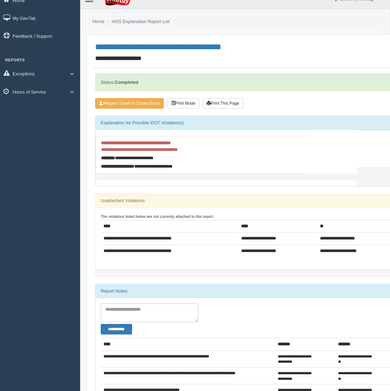 This screenshot has width=390, height=391. I want to click on button: Print Mode, so click(184, 103).